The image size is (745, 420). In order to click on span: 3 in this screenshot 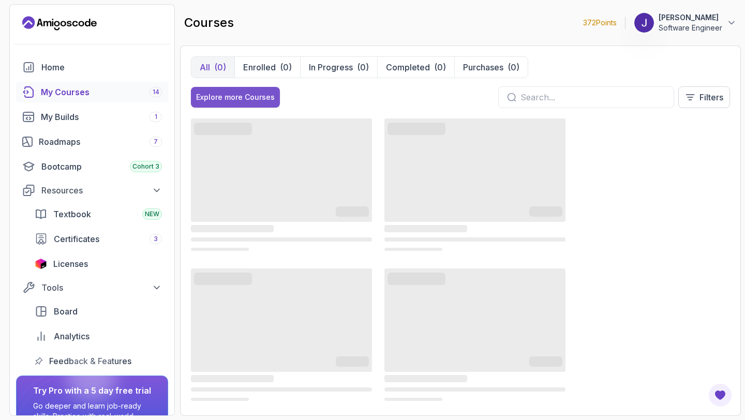, I will do `click(156, 239)`.